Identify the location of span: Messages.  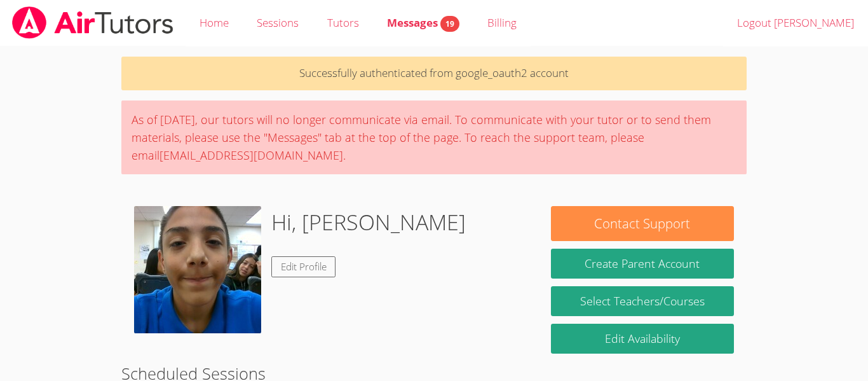
(423, 23).